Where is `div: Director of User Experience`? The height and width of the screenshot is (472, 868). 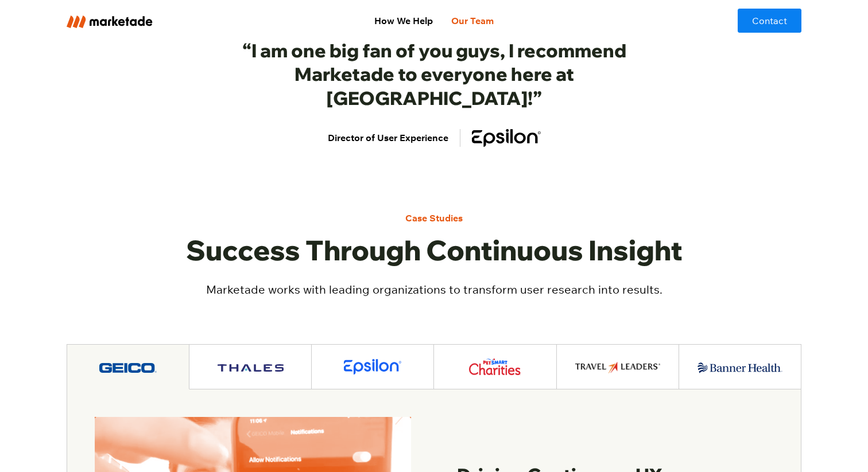 div: Director of User Experience is located at coordinates (388, 137).